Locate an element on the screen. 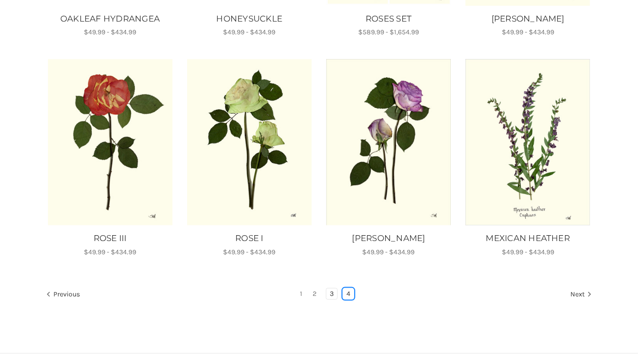  a: Page 2 of 4 is located at coordinates (314, 293).